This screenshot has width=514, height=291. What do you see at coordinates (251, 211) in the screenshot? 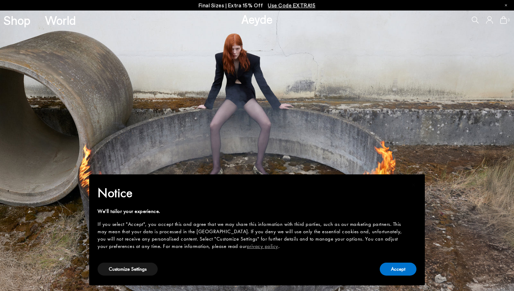
I see `div: We'll tailor your experience.` at bounding box center [251, 211].